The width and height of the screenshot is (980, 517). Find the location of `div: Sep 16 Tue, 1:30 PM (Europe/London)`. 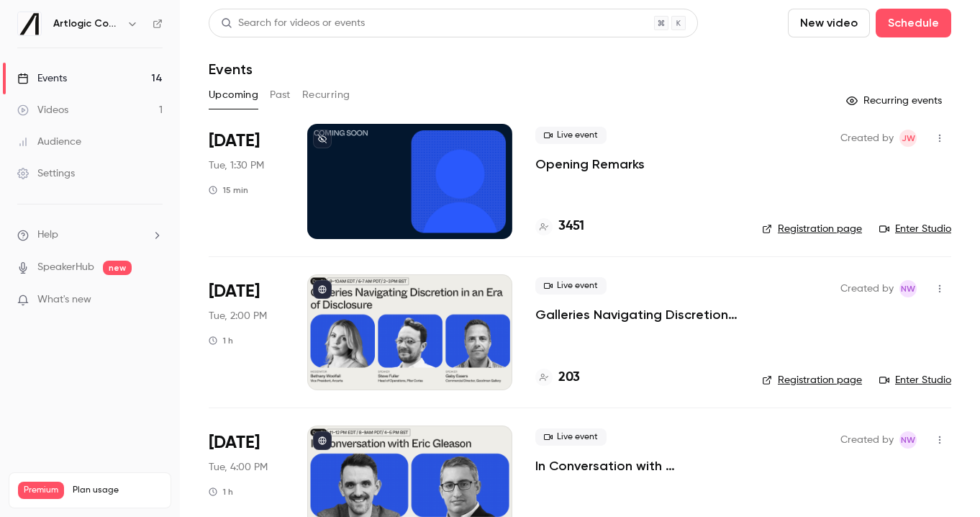

div: Sep 16 Tue, 1:30 PM (Europe/London) is located at coordinates (246, 182).